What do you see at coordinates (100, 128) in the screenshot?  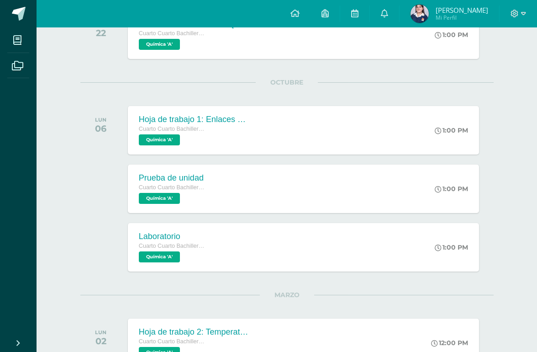 I see `div: 06` at bounding box center [100, 128].